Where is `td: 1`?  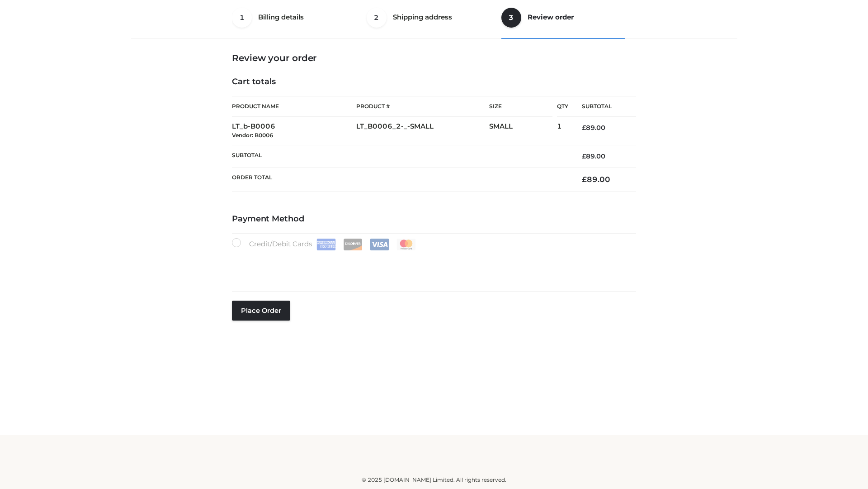
td: 1 is located at coordinates (563, 131).